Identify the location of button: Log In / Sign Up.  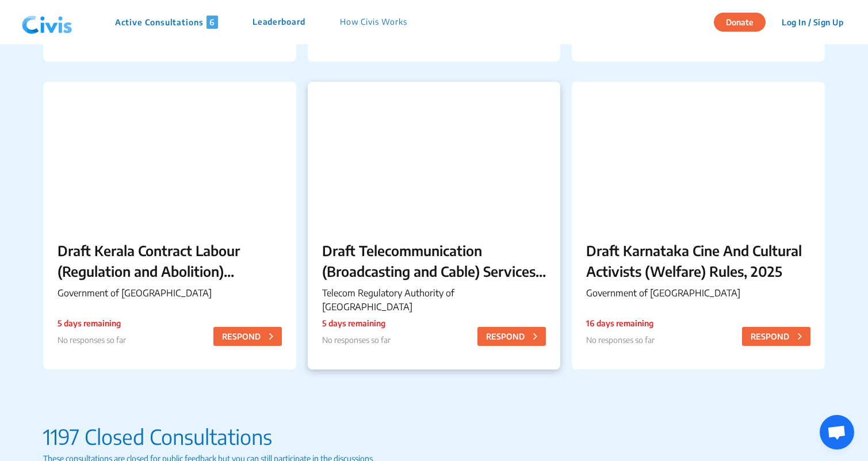
(812, 22).